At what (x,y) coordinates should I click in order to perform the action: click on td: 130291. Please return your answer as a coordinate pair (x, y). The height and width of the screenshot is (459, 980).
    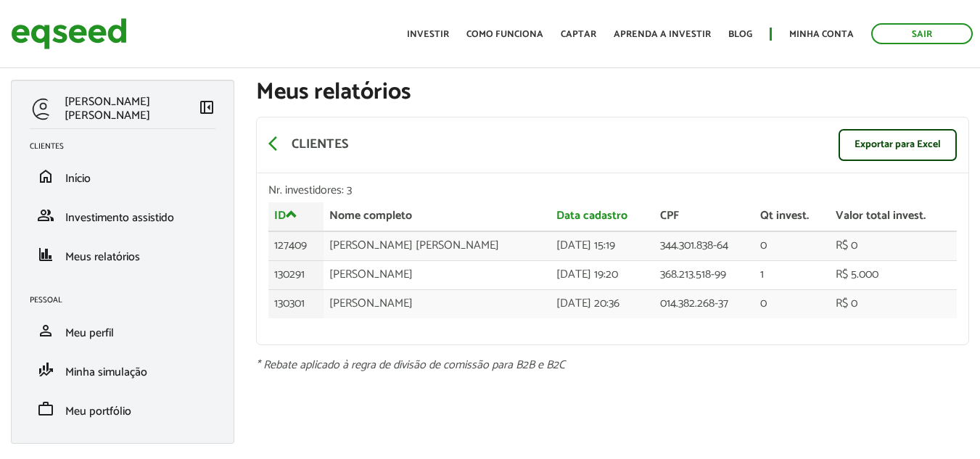
    Looking at the image, I should click on (296, 274).